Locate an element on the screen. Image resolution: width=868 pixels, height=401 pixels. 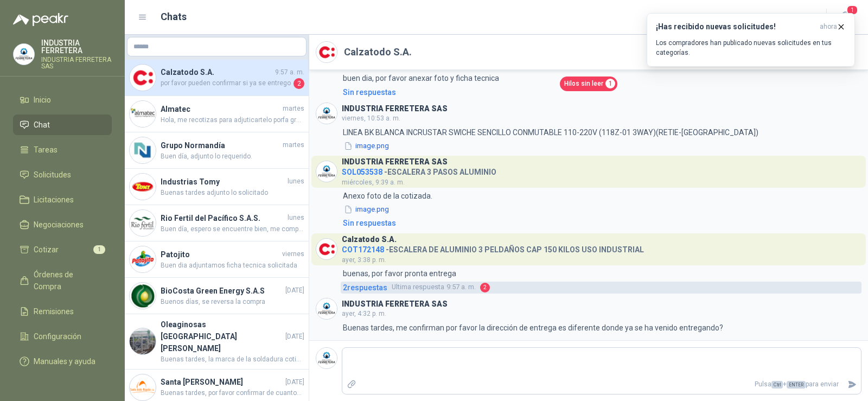
span: Remisiones is located at coordinates (54, 311).